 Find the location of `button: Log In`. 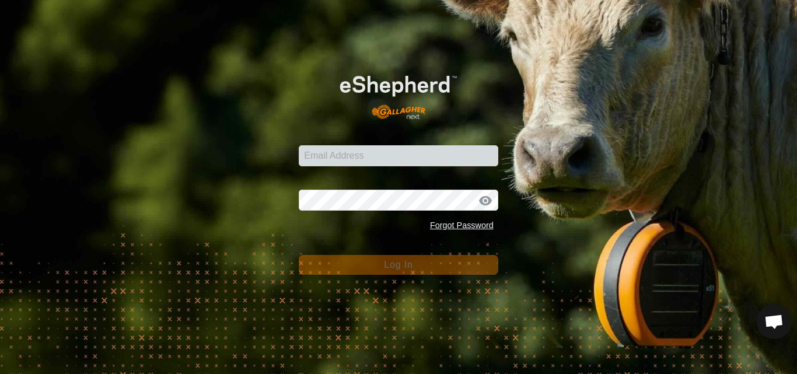

button: Log In is located at coordinates (399, 265).